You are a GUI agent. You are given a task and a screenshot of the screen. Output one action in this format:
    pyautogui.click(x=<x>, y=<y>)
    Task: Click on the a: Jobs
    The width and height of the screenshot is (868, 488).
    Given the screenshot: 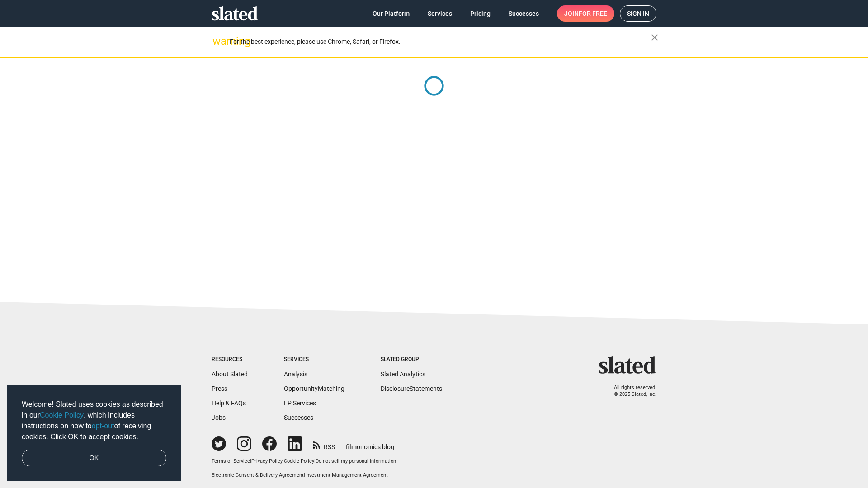 What is the action you would take?
    pyautogui.click(x=218, y=418)
    